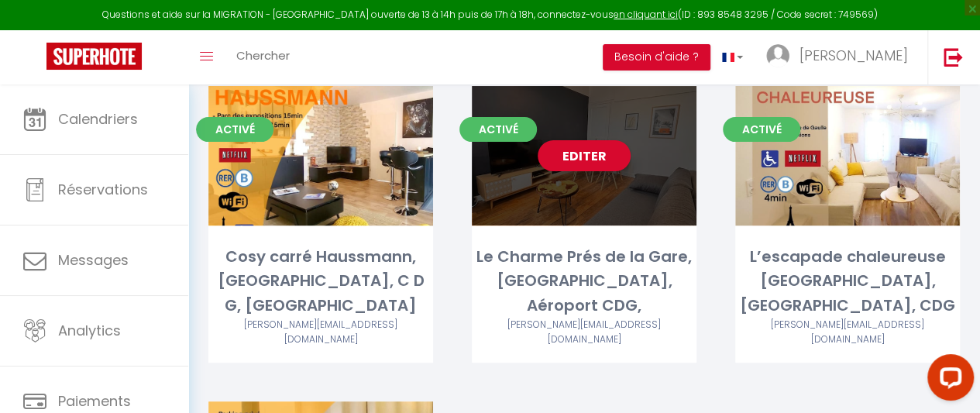 The width and height of the screenshot is (980, 413). Describe the element at coordinates (94, 400) in the screenshot. I see `span: Paiements` at that location.